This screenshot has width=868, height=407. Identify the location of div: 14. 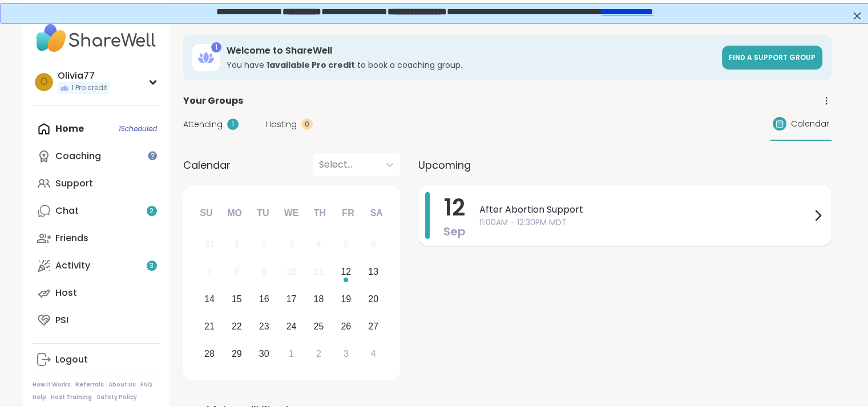
(210, 299).